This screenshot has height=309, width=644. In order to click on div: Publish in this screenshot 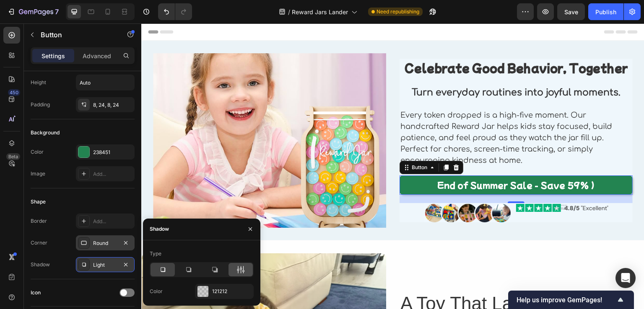, I will do `click(606, 11)`.